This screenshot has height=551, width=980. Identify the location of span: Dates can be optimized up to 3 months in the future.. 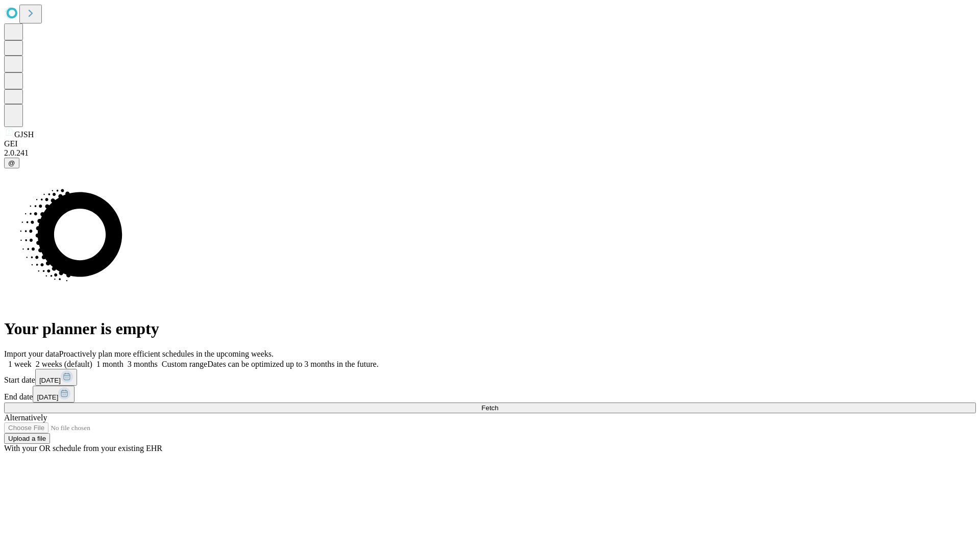
(292, 364).